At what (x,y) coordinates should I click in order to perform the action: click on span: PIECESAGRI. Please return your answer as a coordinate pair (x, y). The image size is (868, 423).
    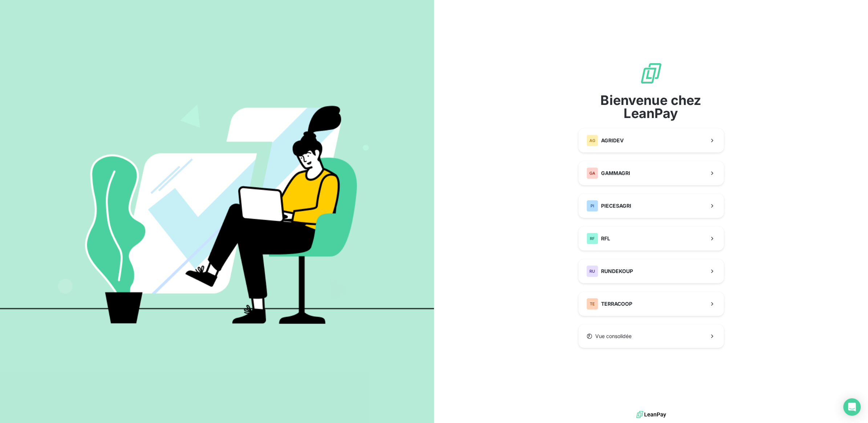
    Looking at the image, I should click on (616, 206).